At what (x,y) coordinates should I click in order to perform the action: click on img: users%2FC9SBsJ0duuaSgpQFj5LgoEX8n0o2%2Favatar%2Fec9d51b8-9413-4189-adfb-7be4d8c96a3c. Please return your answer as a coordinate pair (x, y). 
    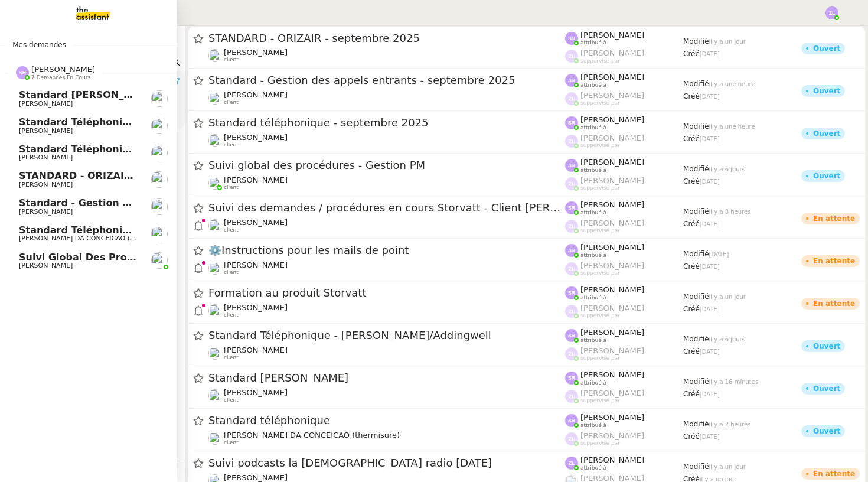
    Looking at the image, I should click on (215, 268).